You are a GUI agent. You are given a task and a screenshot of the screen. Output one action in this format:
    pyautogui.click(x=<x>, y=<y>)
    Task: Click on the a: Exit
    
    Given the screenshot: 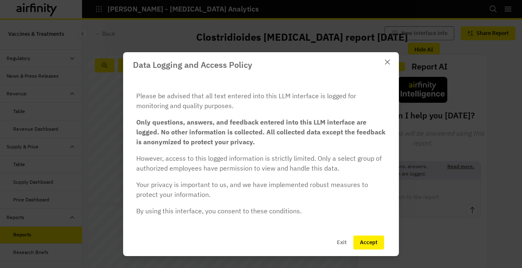 What is the action you would take?
    pyautogui.click(x=342, y=242)
    